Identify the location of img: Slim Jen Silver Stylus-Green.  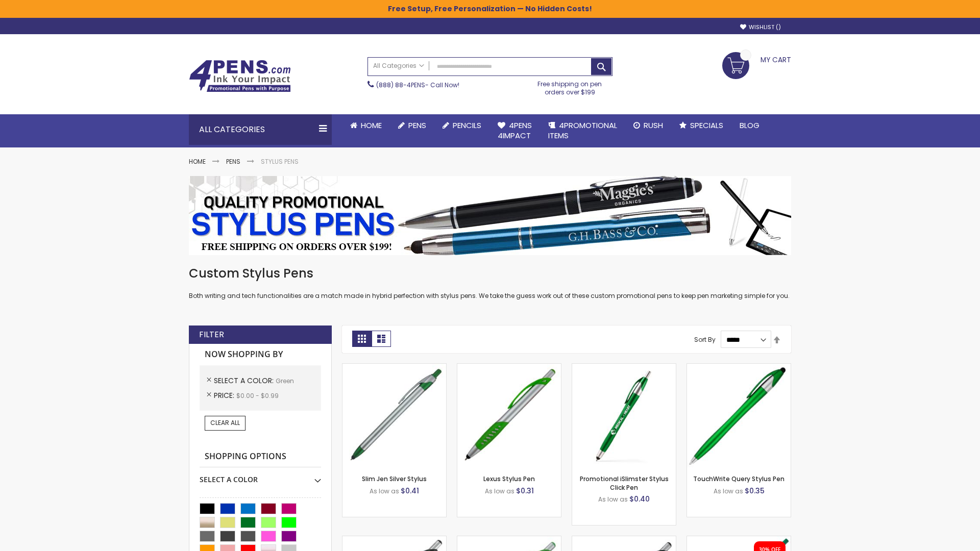
(394, 415).